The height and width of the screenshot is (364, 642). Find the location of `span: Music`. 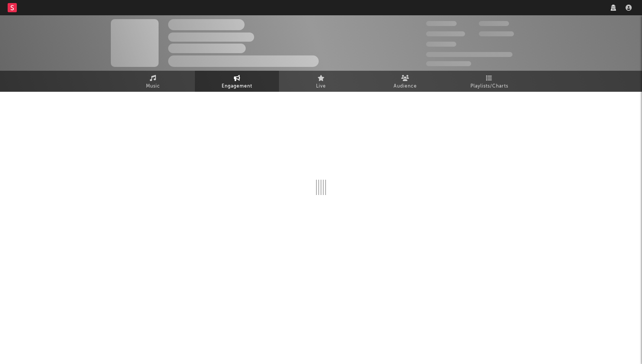

span: Music is located at coordinates (153, 86).